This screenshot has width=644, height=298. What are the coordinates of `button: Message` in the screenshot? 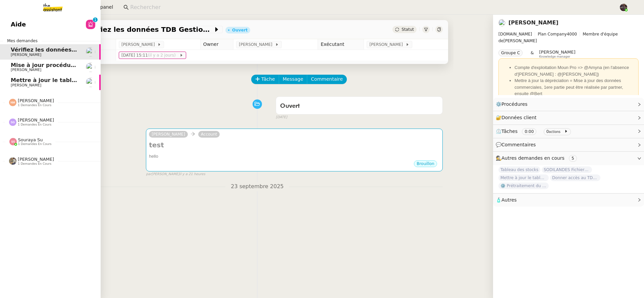 It's located at (292, 79).